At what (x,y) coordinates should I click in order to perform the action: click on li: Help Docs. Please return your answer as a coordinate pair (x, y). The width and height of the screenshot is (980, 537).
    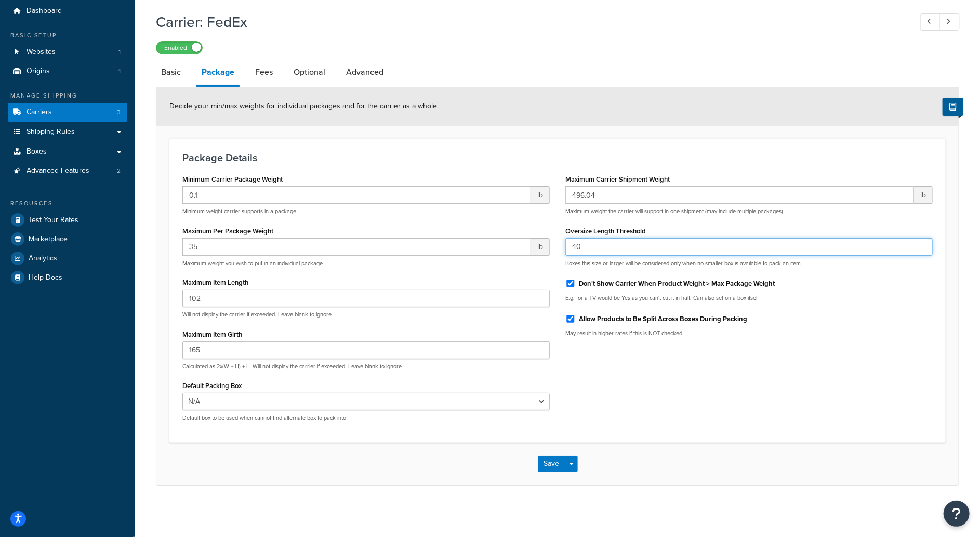
    Looking at the image, I should click on (68, 277).